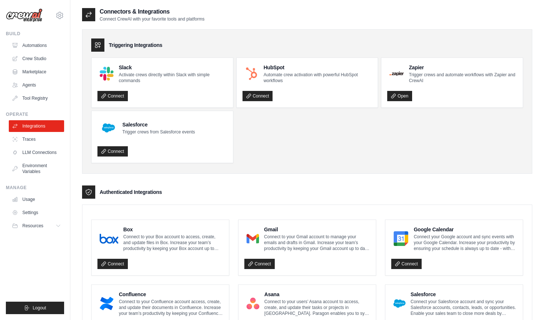  What do you see at coordinates (36, 85) in the screenshot?
I see `a: Agents` at bounding box center [36, 85].